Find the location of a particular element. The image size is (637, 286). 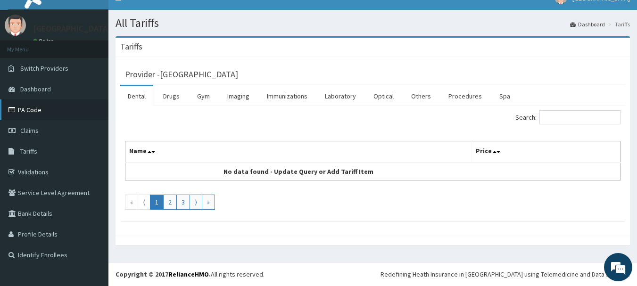

a: Spa is located at coordinates (504, 96).